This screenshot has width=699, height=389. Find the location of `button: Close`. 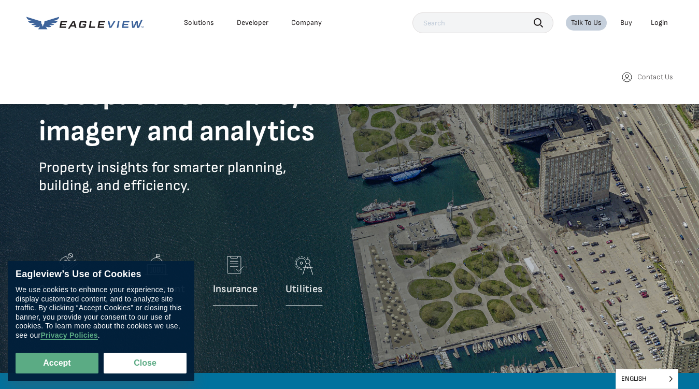

button: Close is located at coordinates (145, 363).